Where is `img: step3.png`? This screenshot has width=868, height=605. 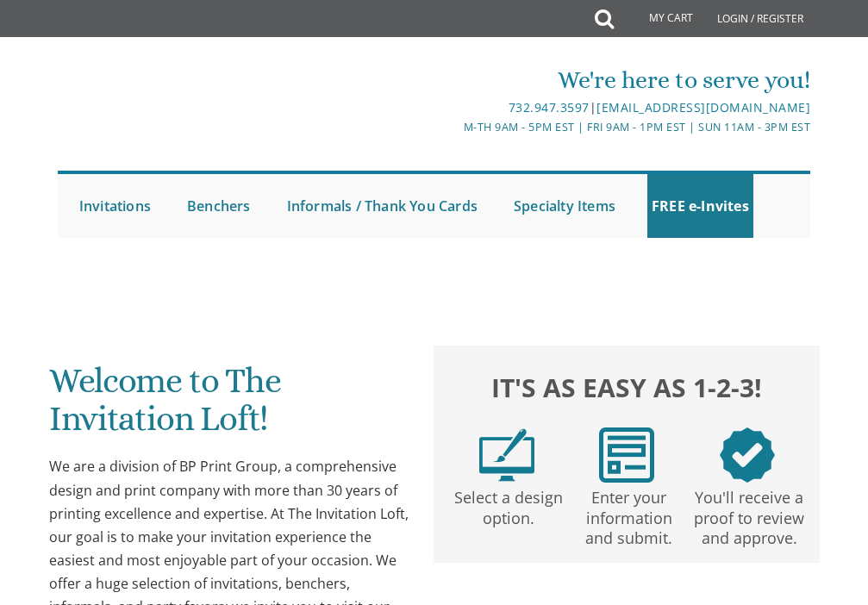
img: step3.png is located at coordinates (748, 455).